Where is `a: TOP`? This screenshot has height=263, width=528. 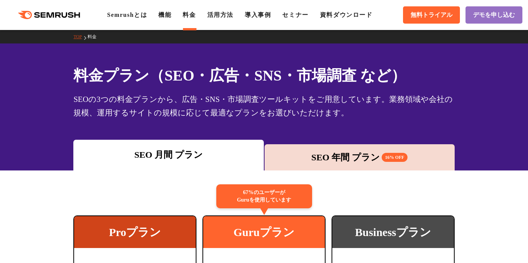
a: TOP is located at coordinates (80, 37).